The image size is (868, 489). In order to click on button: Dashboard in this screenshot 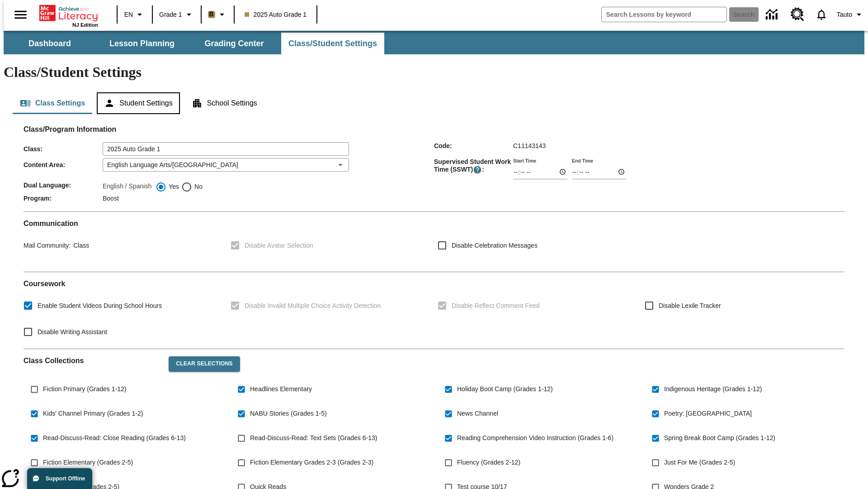, I will do `click(50, 43)`.